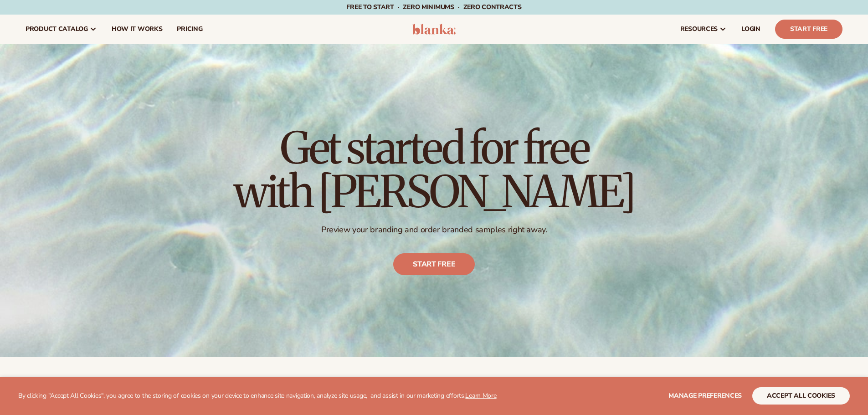 The height and width of the screenshot is (415, 868). Describe the element at coordinates (190, 29) in the screenshot. I see `a: pricing` at that location.